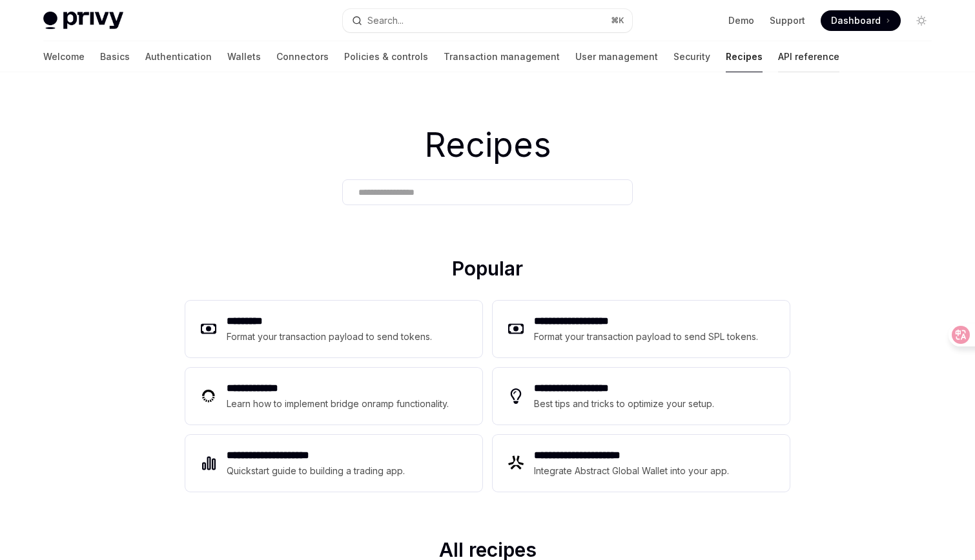 The height and width of the screenshot is (560, 975). What do you see at coordinates (385, 21) in the screenshot?
I see `div: Search...` at bounding box center [385, 21].